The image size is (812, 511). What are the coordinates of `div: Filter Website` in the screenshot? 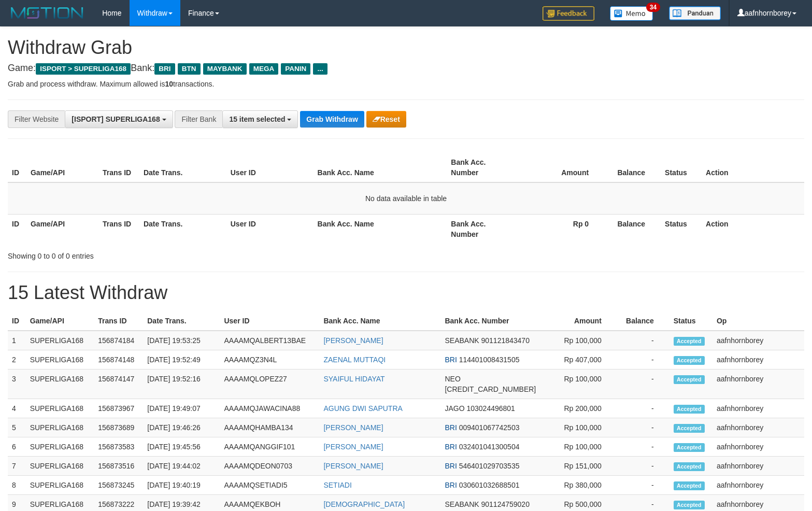 It's located at (37, 119).